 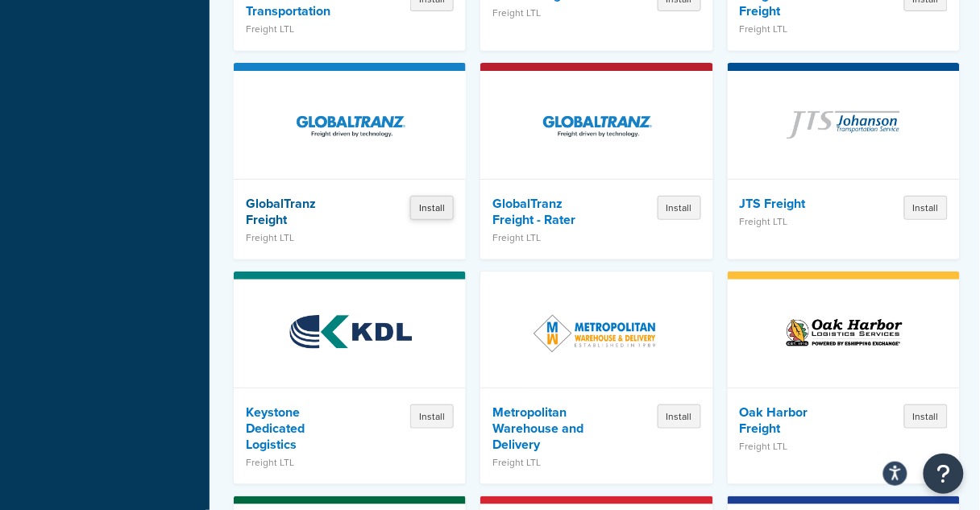 What do you see at coordinates (596, 161) in the screenshot?
I see `a: GlobalTranz Freight - RaterGlobalTranz Freight - RaterFreight LTLInstall` at bounding box center [596, 161].